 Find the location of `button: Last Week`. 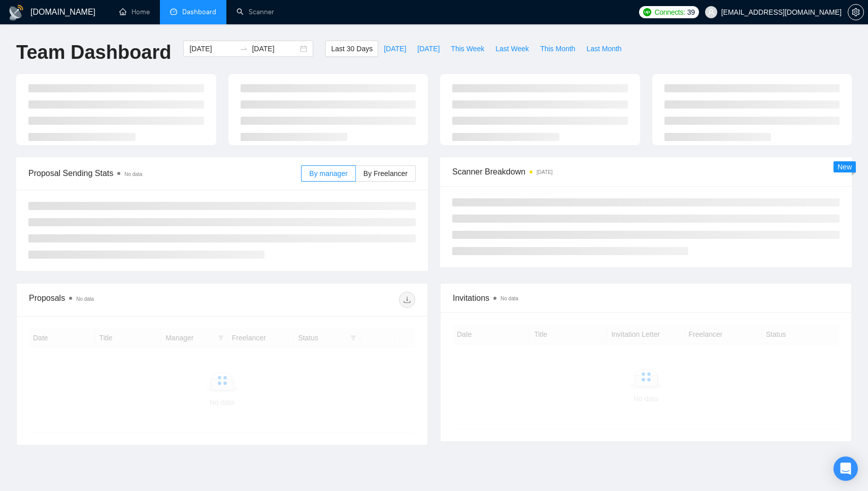

button: Last Week is located at coordinates (513, 49).